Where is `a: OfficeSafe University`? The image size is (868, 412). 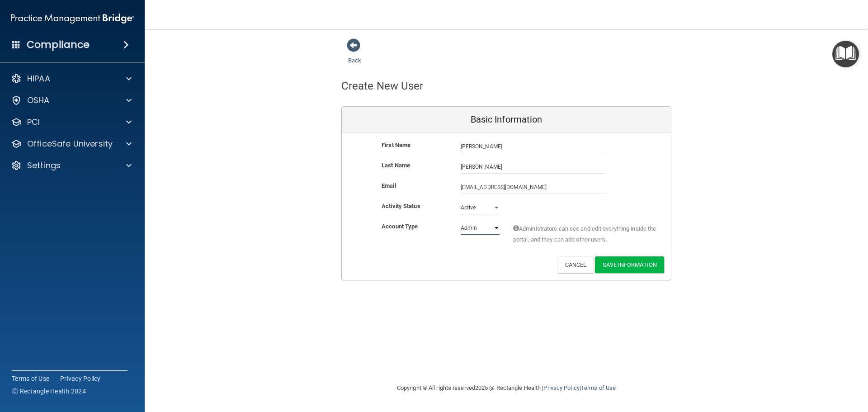
a: OfficeSafe University is located at coordinates (71, 144).